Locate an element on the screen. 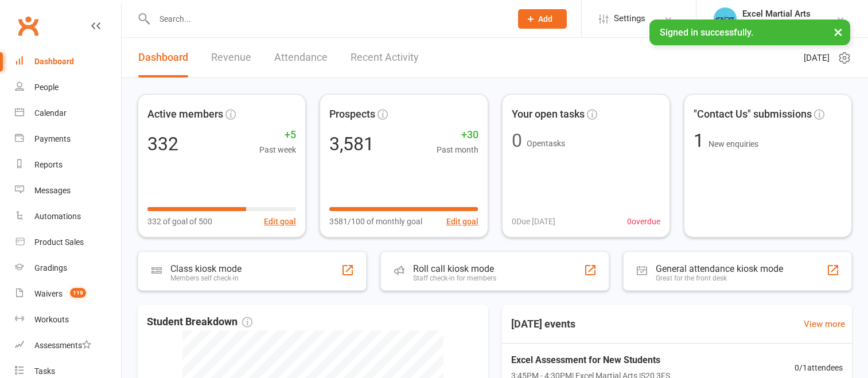 Image resolution: width=868 pixels, height=378 pixels. span: 3581/100 of monthly goal is located at coordinates (376, 222).